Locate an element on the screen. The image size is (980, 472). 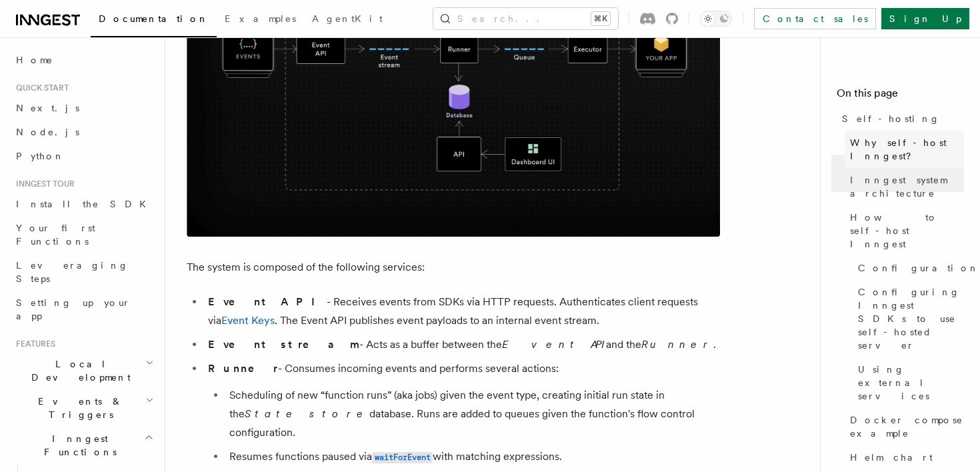
span: Home is located at coordinates (34, 60).